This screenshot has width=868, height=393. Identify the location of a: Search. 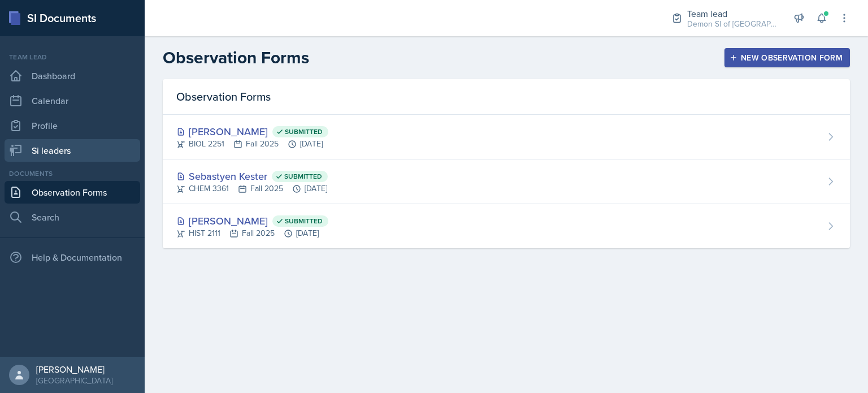
(72, 217).